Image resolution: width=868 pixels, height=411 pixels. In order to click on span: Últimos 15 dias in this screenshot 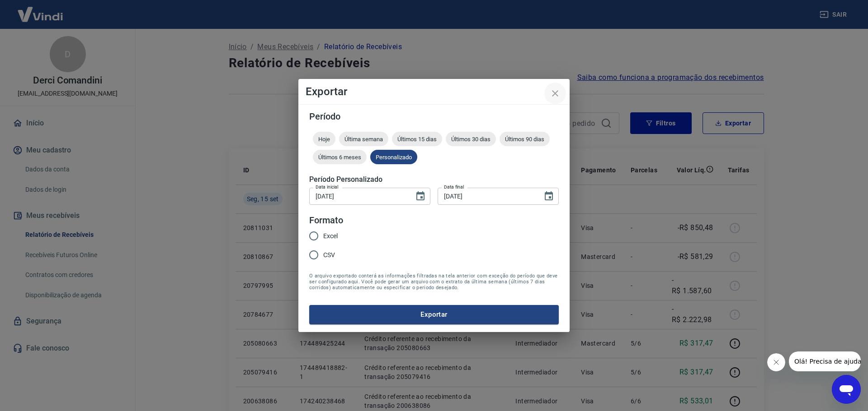, I will do `click(417, 139)`.